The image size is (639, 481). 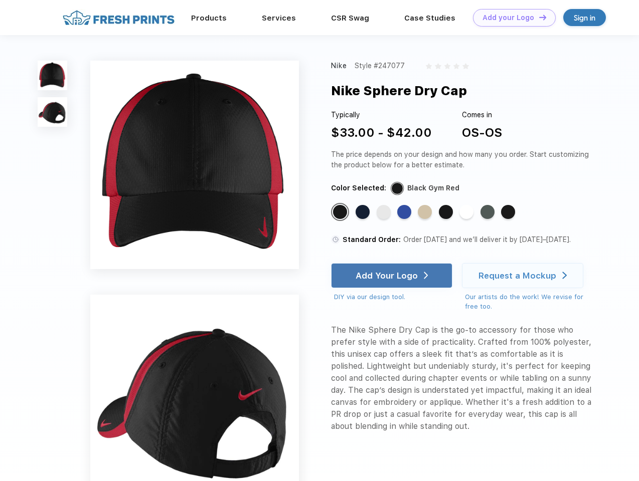 What do you see at coordinates (381, 133) in the screenshot?
I see `div: $33.00 - $42.00` at bounding box center [381, 133].